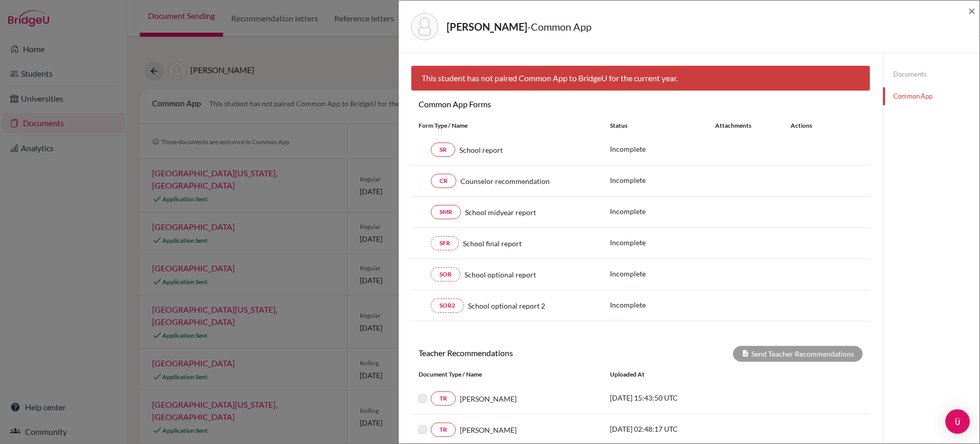 Image resolution: width=980 pixels, height=444 pixels. What do you see at coordinates (747, 125) in the screenshot?
I see `div: Attachments` at bounding box center [747, 125].